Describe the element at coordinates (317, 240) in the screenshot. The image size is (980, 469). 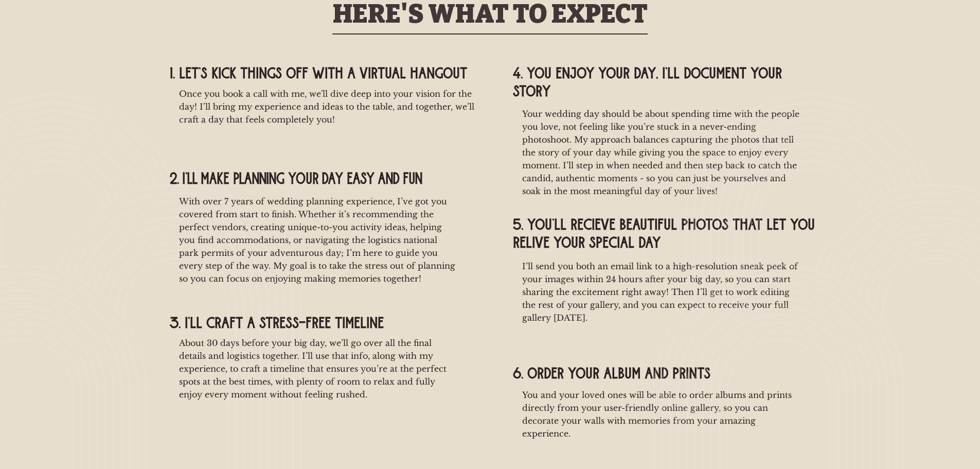
I see `span: With over 7 years of wedding planning experience, I’ve got you covered from start to finish. Whet...` at that location.